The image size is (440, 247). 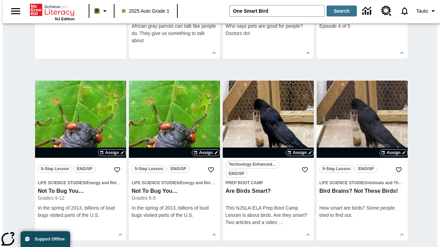 What do you see at coordinates (386, 11) in the screenshot?
I see `a: Resource Center, Will open in new tab` at bounding box center [386, 11].